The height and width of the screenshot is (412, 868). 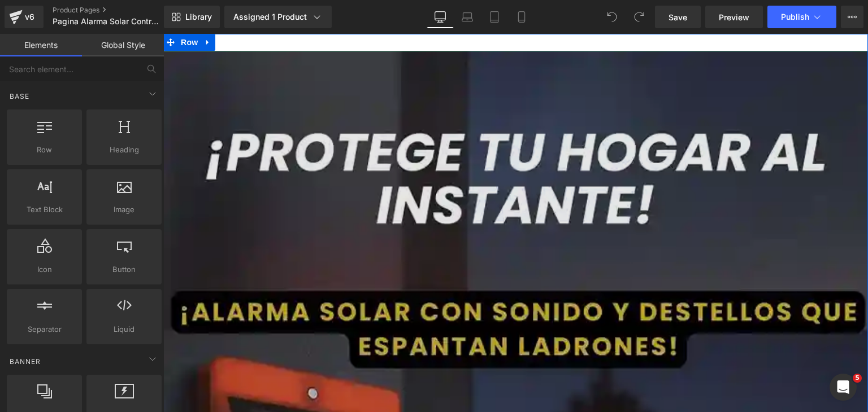 What do you see at coordinates (44, 150) in the screenshot?
I see `span: Row` at bounding box center [44, 150].